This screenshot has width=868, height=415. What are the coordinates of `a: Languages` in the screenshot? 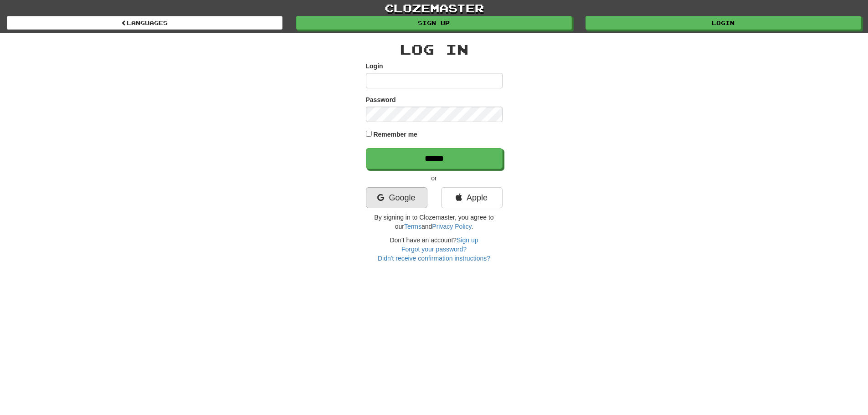 It's located at (145, 23).